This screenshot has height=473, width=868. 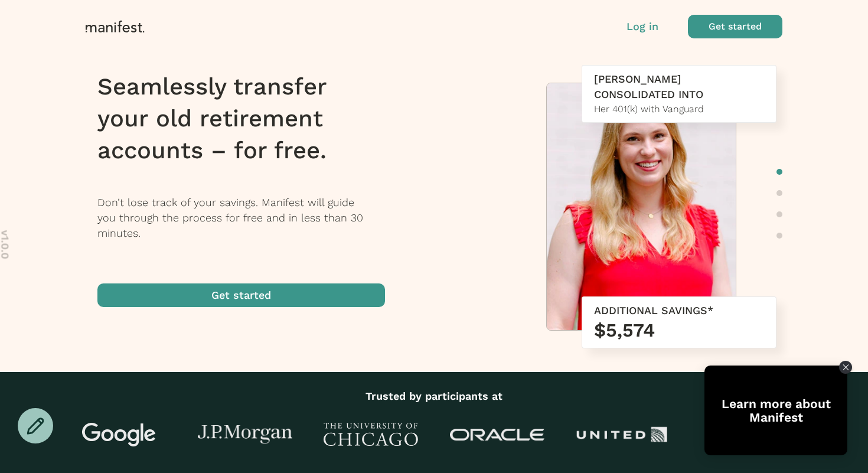 What do you see at coordinates (679, 330) in the screenshot?
I see `h3: $5,574` at bounding box center [679, 330].